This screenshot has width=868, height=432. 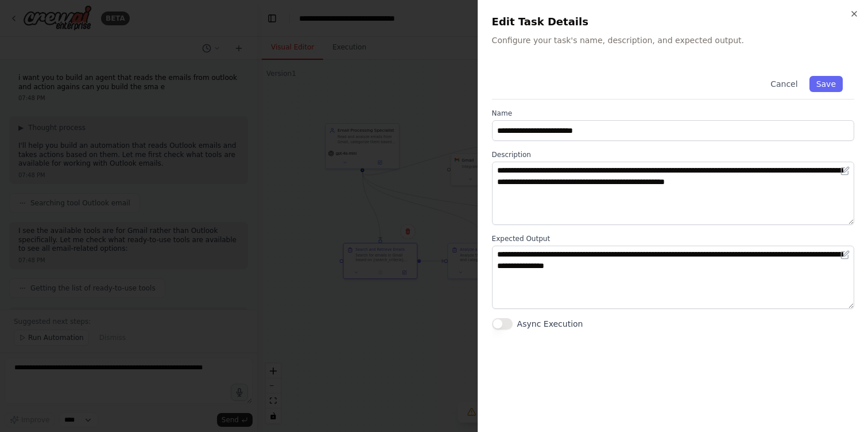 I want to click on label: Async Execution, so click(x=550, y=324).